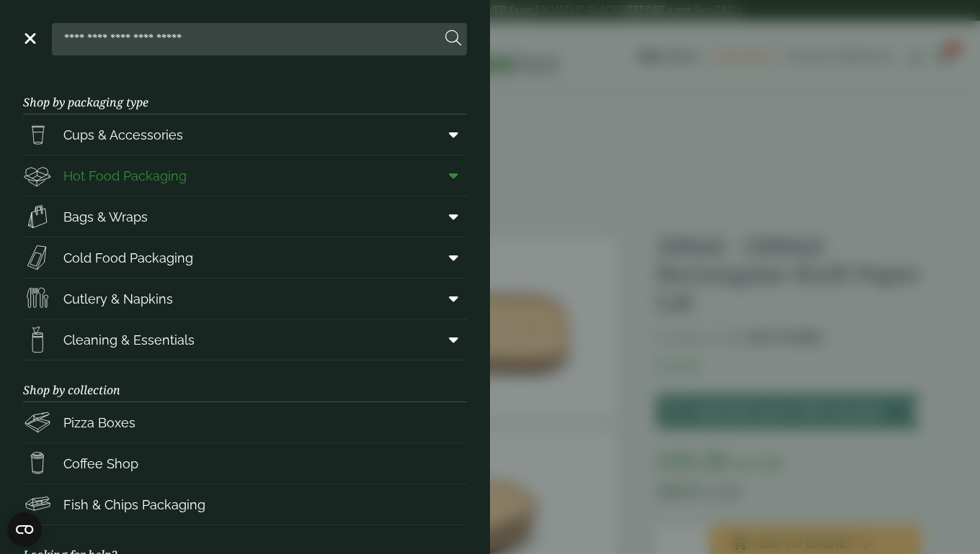 The height and width of the screenshot is (554, 980). I want to click on a: Cleaning & Essentials, so click(245, 340).